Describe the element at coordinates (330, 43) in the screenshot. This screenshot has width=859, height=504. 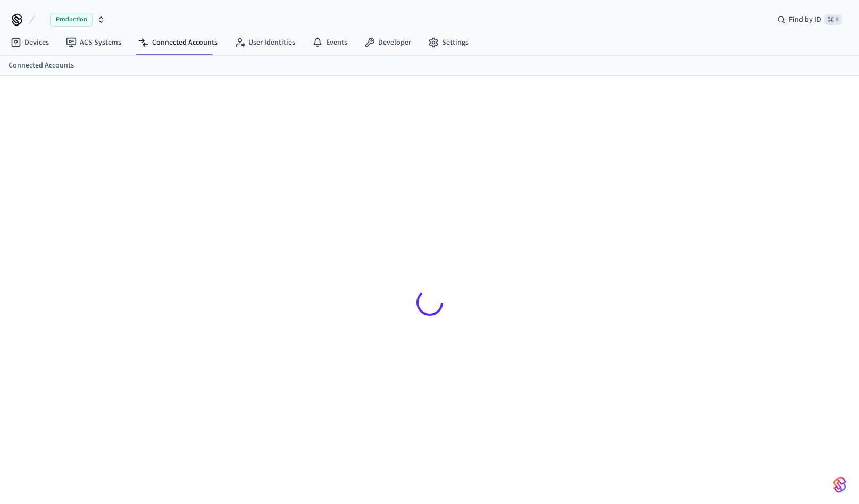
I see `a: Events` at that location.